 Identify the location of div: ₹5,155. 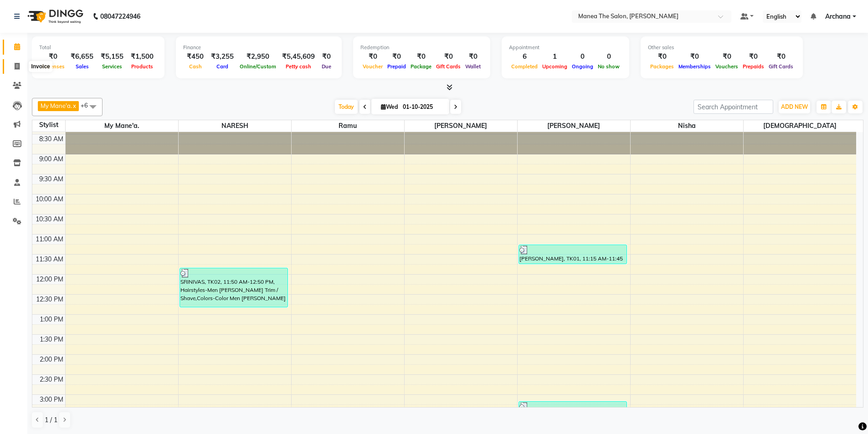
(112, 56).